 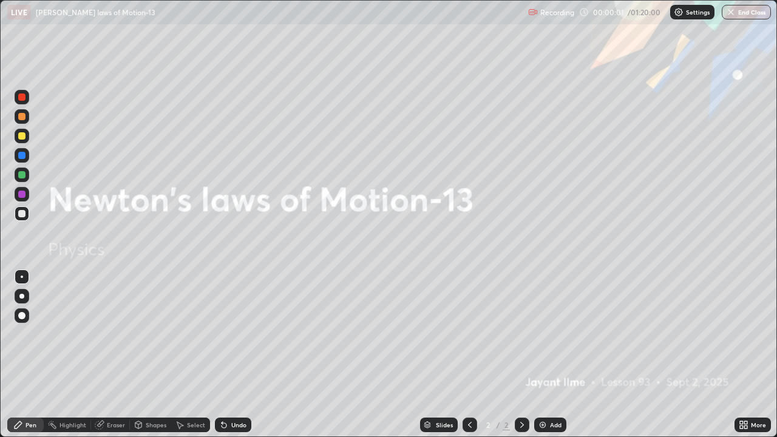 What do you see at coordinates (731, 12) in the screenshot?
I see `img: end-class-cross` at bounding box center [731, 12].